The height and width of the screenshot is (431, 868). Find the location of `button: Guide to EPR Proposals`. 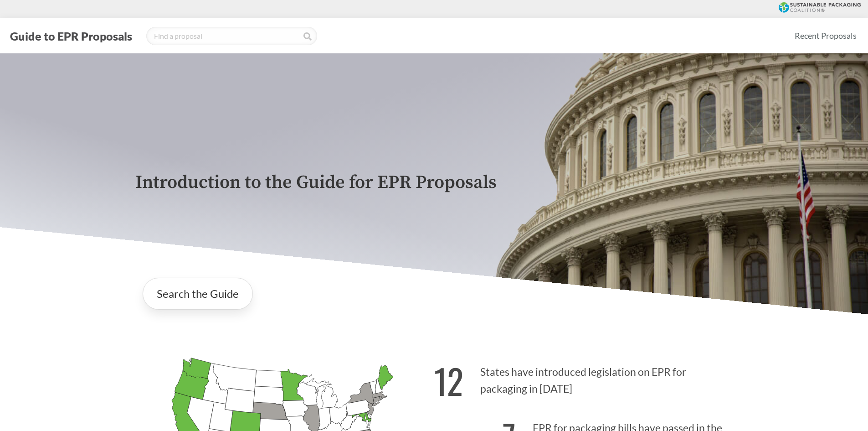

button: Guide to EPR Proposals is located at coordinates (71, 36).